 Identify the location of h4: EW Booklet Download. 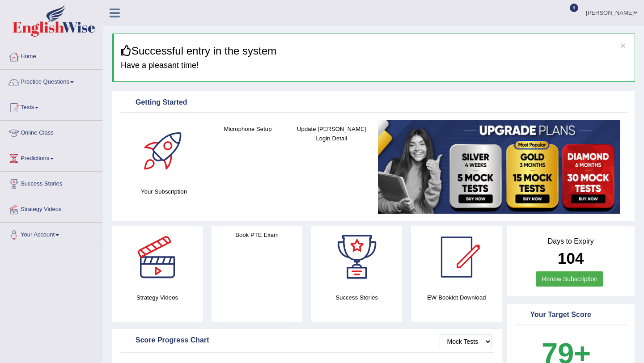
(456, 298).